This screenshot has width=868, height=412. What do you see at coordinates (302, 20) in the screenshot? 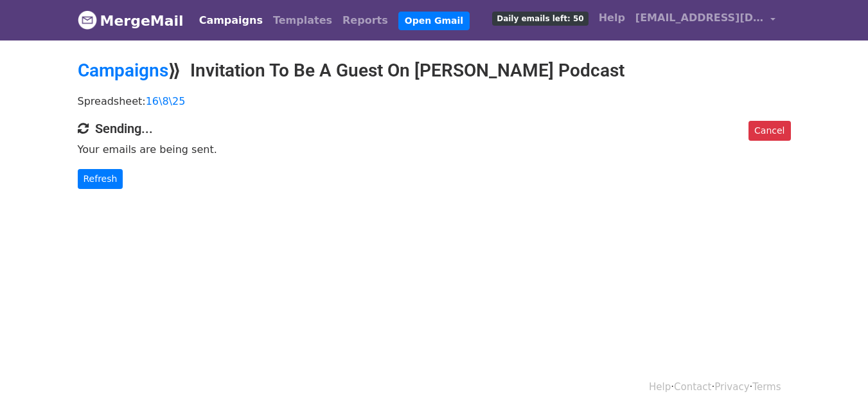
I see `a: Templates` at bounding box center [302, 20].